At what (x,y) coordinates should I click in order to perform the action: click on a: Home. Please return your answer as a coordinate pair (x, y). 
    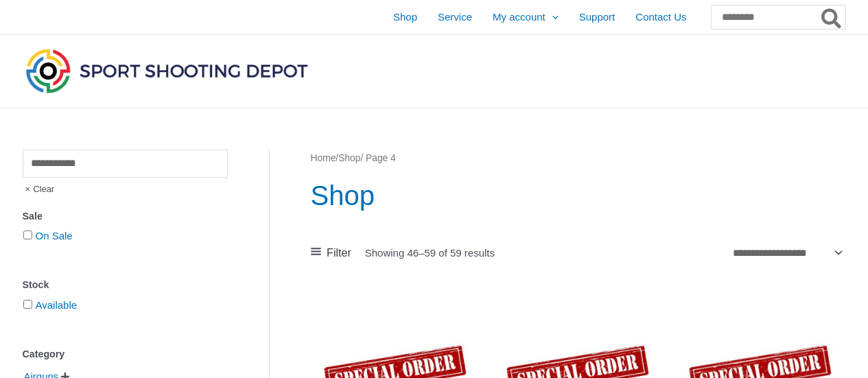
    Looking at the image, I should click on (323, 158).